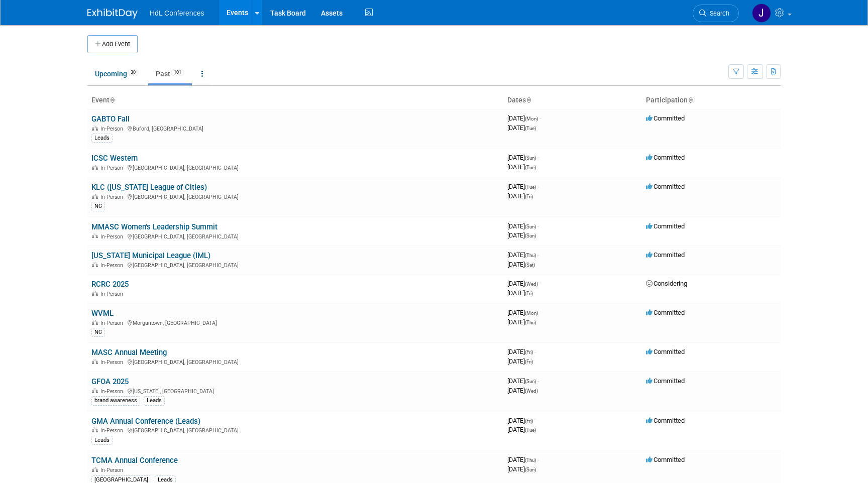 This screenshot has width=868, height=483. What do you see at coordinates (133, 72) in the screenshot?
I see `span: 30` at bounding box center [133, 72].